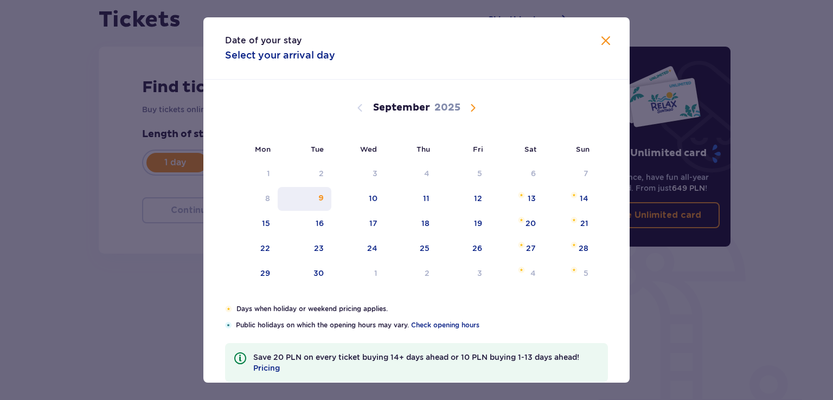 The image size is (833, 400). I want to click on td: Thursday, September 18, 2025, so click(411, 224).